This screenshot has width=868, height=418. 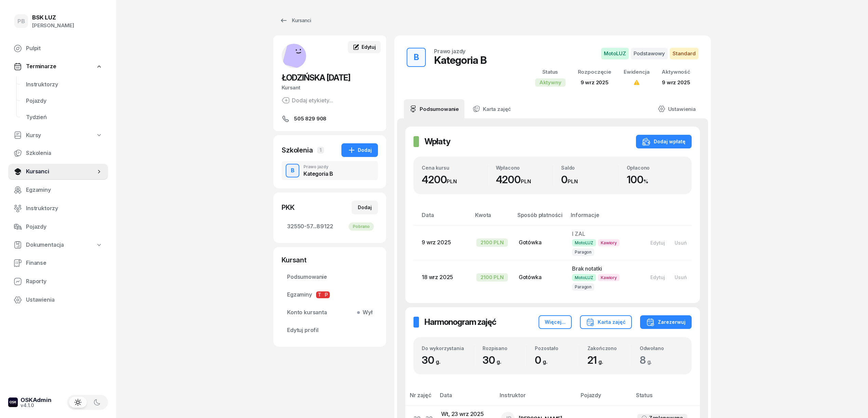 What do you see at coordinates (603, 218) in the screenshot?
I see `th: Informacje` at bounding box center [603, 218].